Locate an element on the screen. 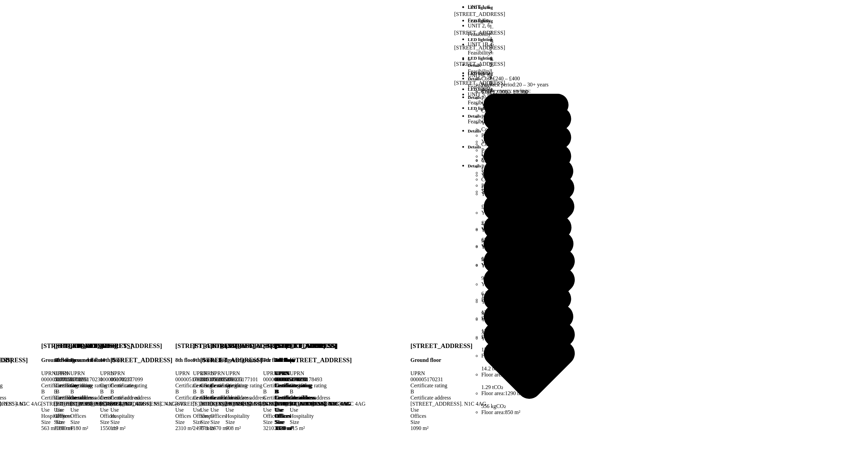  li: 6 is located at coordinates (522, 59).